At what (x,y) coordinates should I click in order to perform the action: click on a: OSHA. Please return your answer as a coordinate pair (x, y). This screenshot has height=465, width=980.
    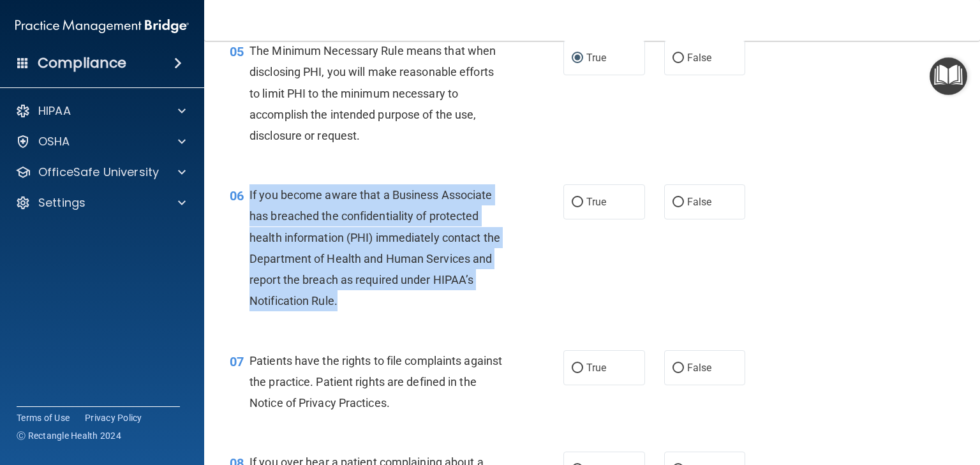
    Looking at the image, I should click on (100, 141).